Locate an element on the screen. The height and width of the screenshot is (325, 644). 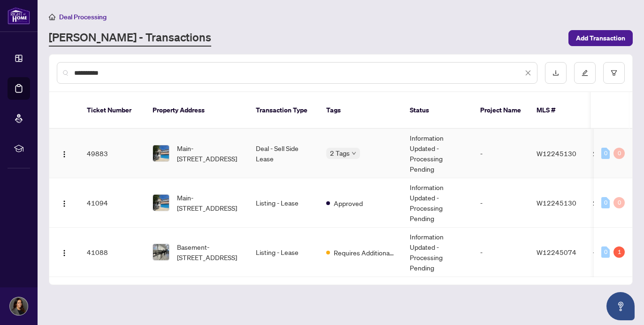
th: Status is located at coordinates (438, 111).